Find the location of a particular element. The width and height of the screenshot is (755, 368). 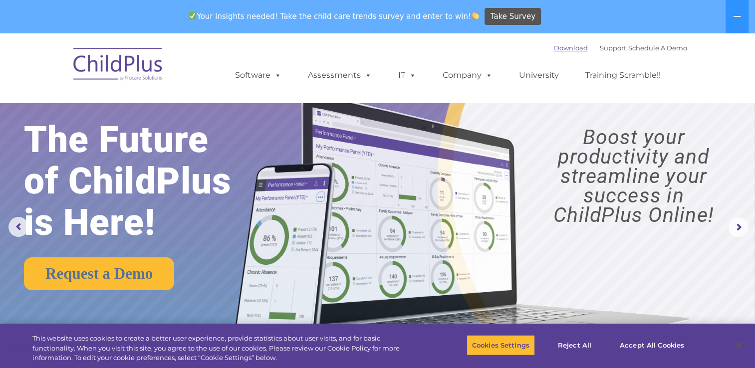

rs-layer: Boost your productivity and streamline your success in ChildPlus Online! is located at coordinates (633, 176).